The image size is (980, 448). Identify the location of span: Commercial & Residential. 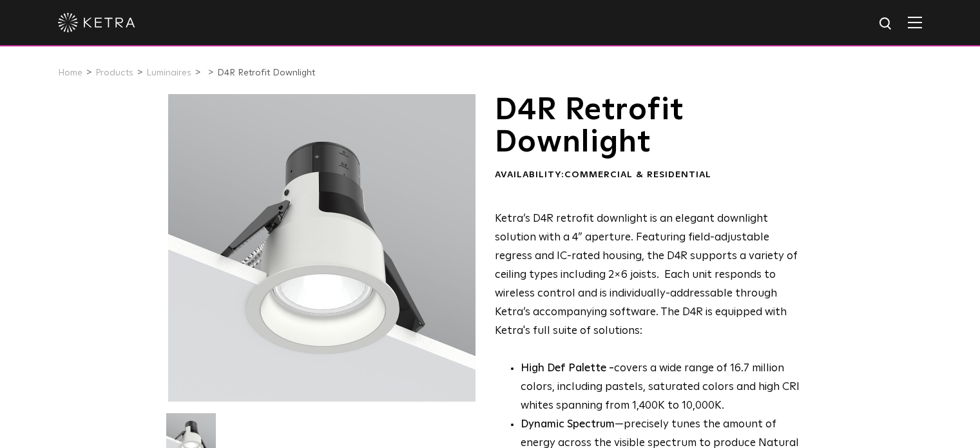
(638, 174).